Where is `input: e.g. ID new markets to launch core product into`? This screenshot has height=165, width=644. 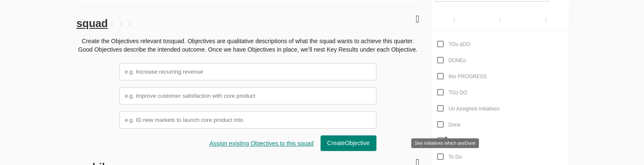 input: e.g. ID new markets to launch core product into is located at coordinates (248, 120).